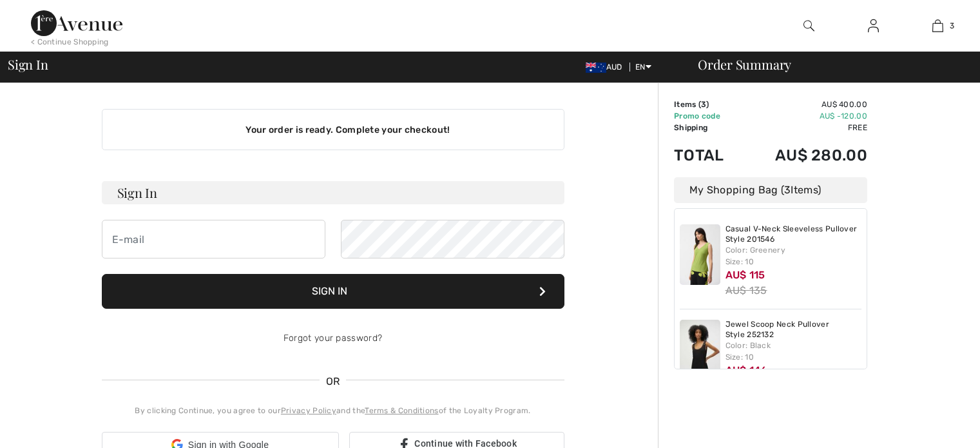 Image resolution: width=980 pixels, height=448 pixels. What do you see at coordinates (607, 67) in the screenshot?
I see `span: AUD` at bounding box center [607, 67].